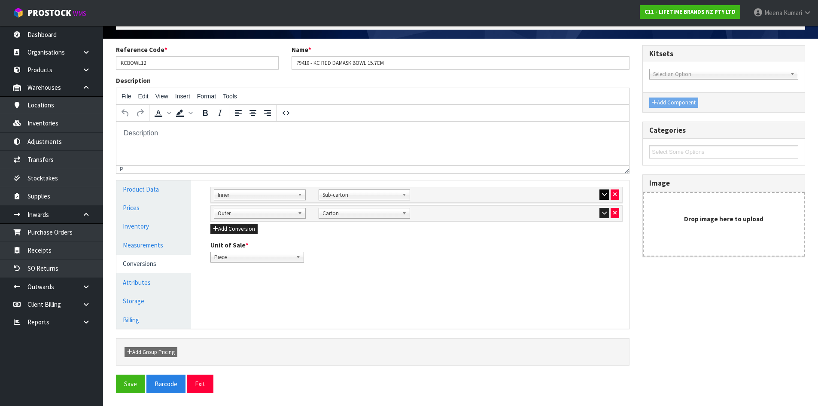  What do you see at coordinates (154, 320) in the screenshot?
I see `a: Billing` at bounding box center [154, 320].